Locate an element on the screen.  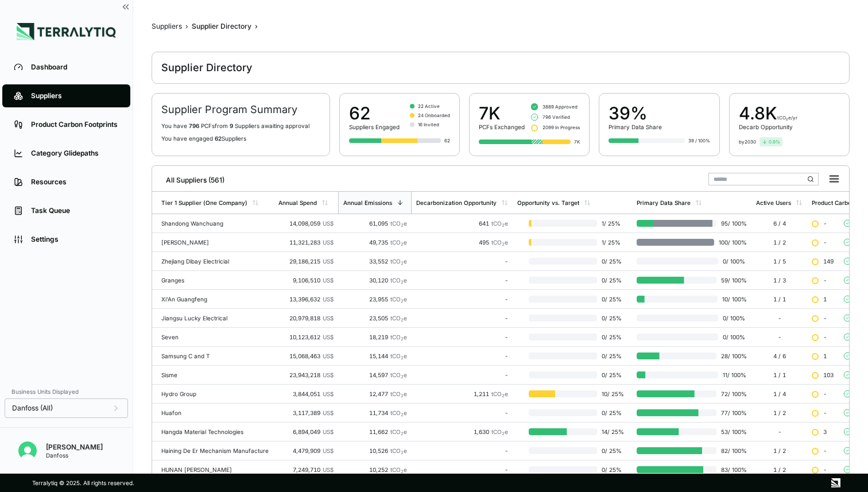
div: 1 / 4 is located at coordinates (779, 394).